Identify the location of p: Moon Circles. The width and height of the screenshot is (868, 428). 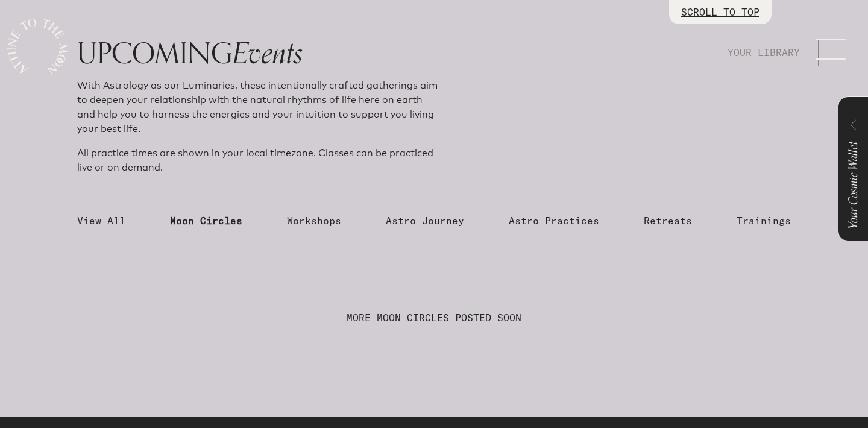
(206, 221).